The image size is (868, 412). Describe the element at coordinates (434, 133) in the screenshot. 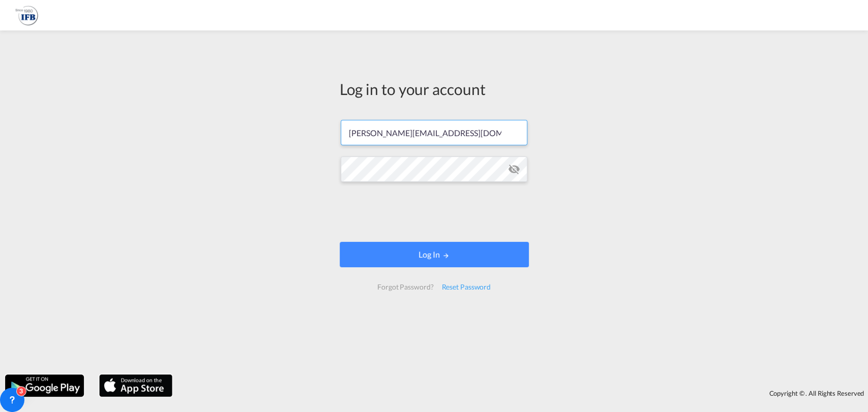

I see `input: Enter email/phone number` at that location.